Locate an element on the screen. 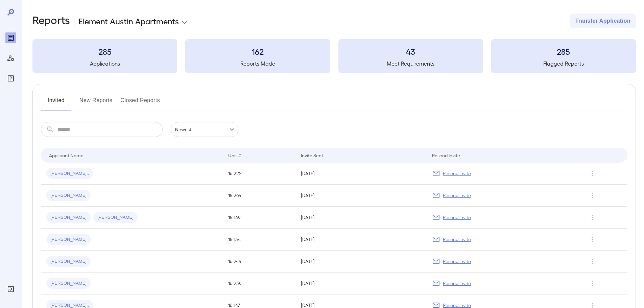 Image resolution: width=644 pixels, height=308 pixels. h5: Applications is located at coordinates (105, 64).